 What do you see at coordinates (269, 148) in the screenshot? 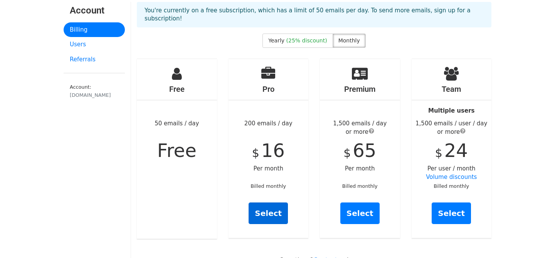
I see `div: 200 emails / day Per month` at bounding box center [269, 148].